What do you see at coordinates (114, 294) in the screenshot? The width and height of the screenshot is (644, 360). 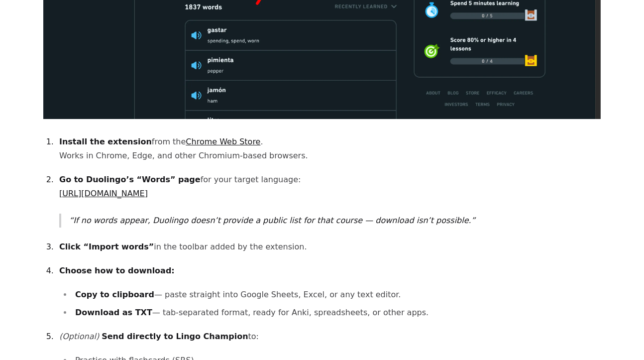 I see `strong: Copy to clipboard` at bounding box center [114, 294].